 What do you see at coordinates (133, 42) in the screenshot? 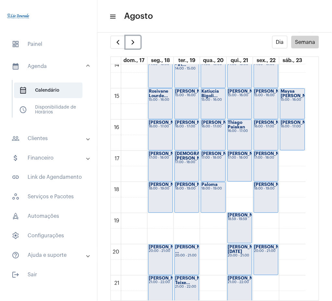
I see `button: Próximo Semana` at bounding box center [133, 42].